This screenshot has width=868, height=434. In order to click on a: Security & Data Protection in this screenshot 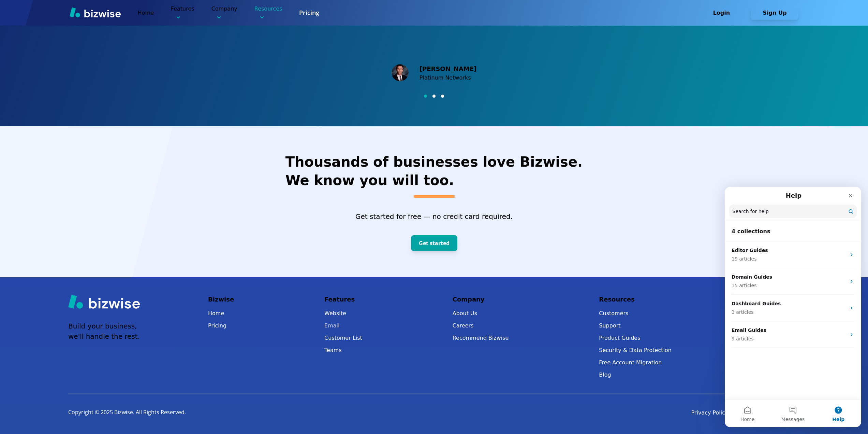, I will do `click(635, 351)`.